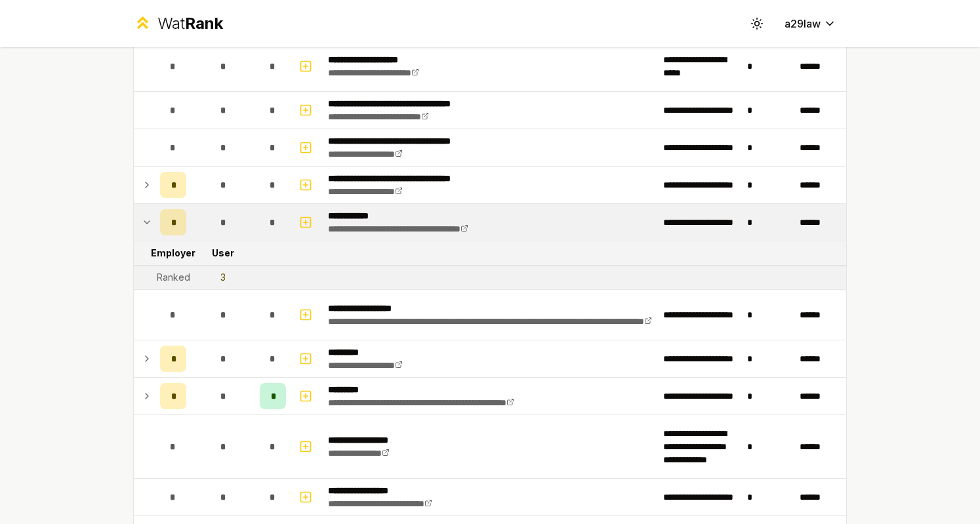 This screenshot has height=524, width=980. Describe the element at coordinates (191, 24) in the screenshot. I see `div: Wat` at that location.